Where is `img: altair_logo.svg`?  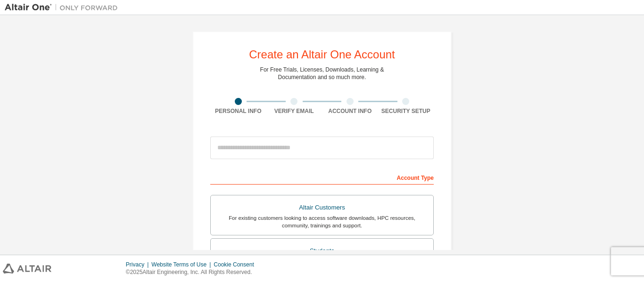 img: altair_logo.svg is located at coordinates (27, 268).